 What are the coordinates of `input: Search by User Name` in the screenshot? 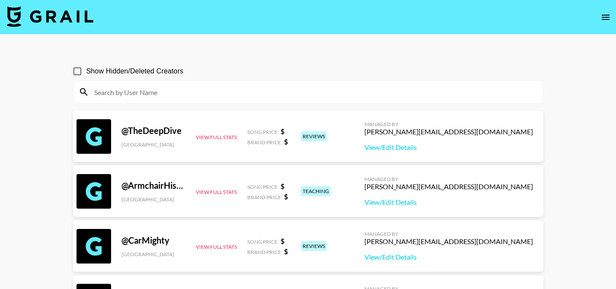 It's located at (313, 92).